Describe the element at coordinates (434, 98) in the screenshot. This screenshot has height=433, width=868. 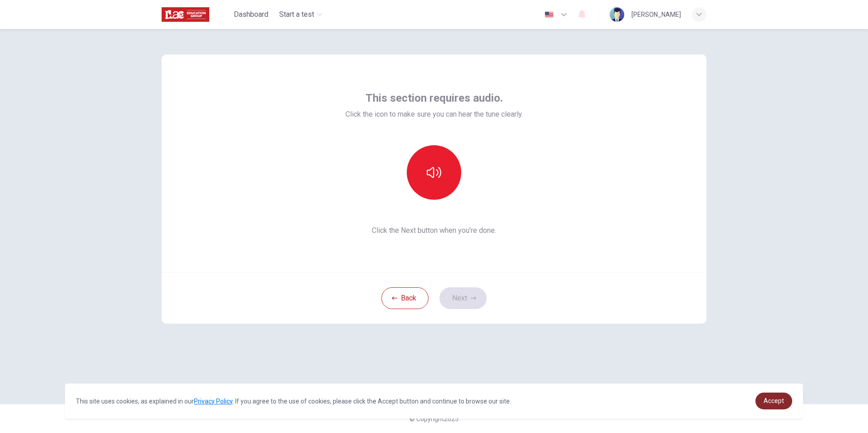
I see `span: This section requires audio.` at that location.